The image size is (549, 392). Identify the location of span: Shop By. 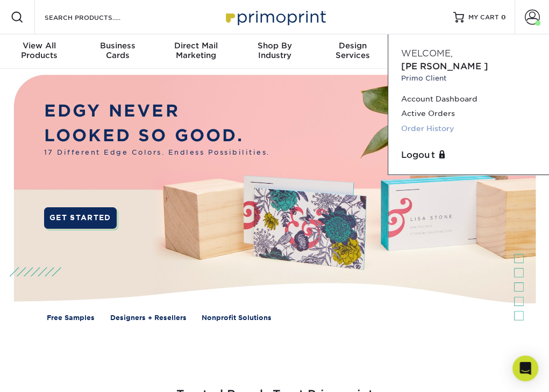
(275, 46).